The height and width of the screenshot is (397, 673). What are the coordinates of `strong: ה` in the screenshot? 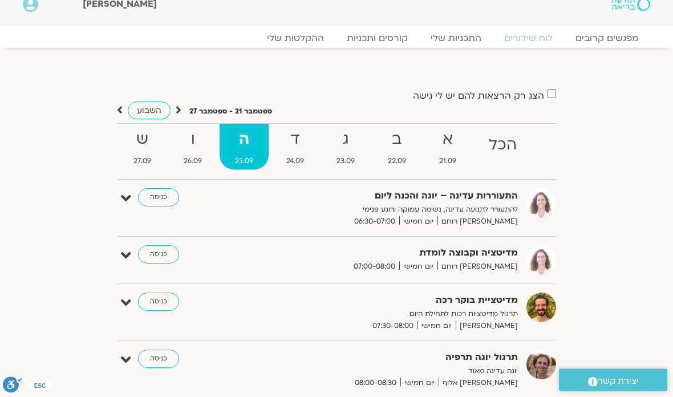 It's located at (244, 140).